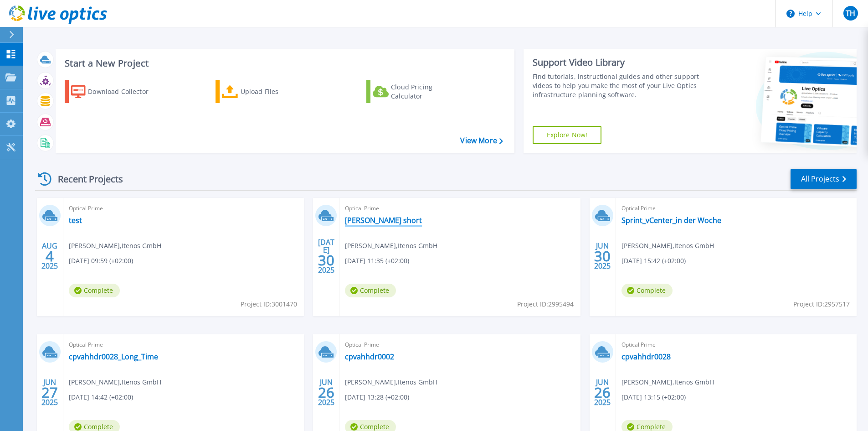 Image resolution: width=868 pixels, height=431 pixels. Describe the element at coordinates (50, 256) in the screenshot. I see `div: AUG 2025` at that location.